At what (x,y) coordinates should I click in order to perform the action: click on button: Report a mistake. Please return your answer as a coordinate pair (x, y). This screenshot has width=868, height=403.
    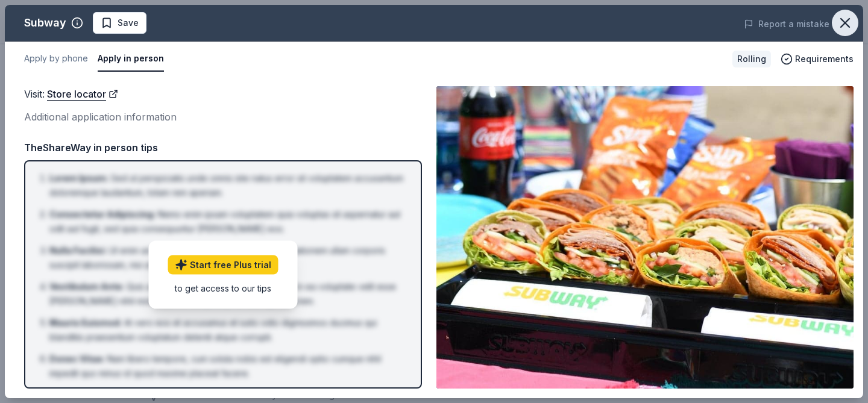
    Looking at the image, I should click on (786, 24).